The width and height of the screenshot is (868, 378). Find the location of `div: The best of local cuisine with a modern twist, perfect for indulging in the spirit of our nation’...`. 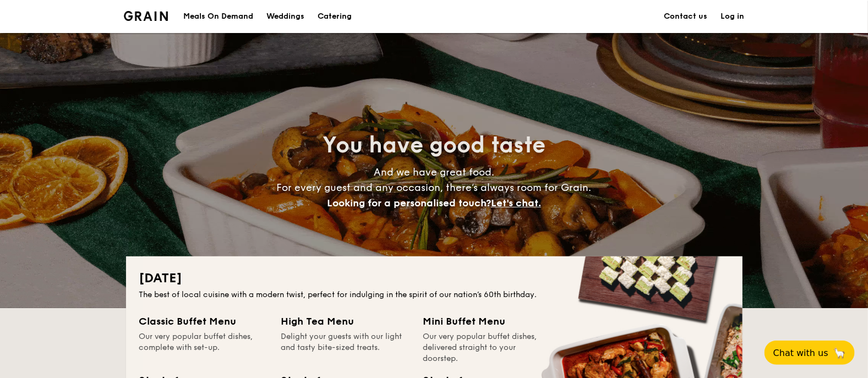

div: The best of local cuisine with a modern twist, perfect for indulging in the spirit of our nation’... is located at coordinates (434, 295).